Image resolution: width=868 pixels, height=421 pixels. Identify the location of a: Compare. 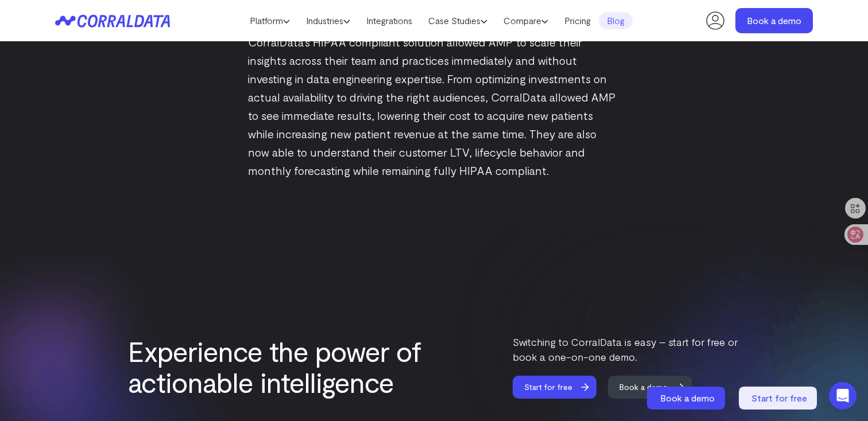
(526, 20).